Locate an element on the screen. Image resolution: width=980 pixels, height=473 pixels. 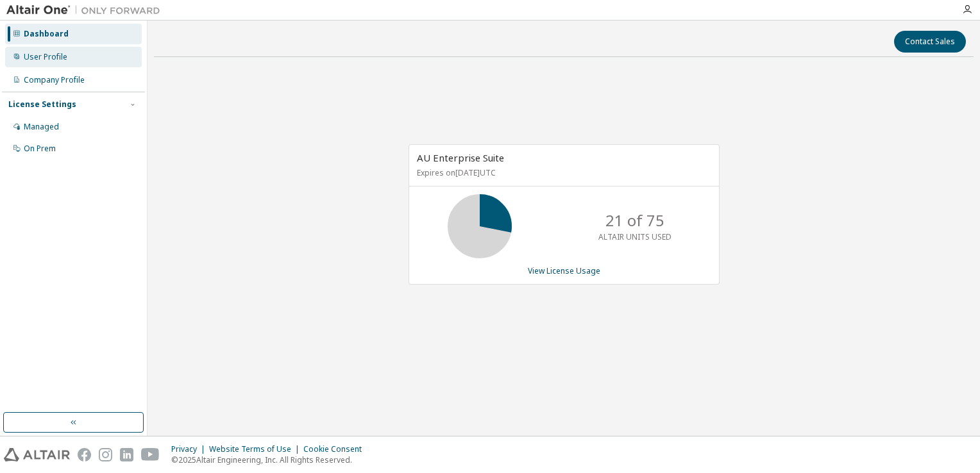
div: Dashboard is located at coordinates (46, 34).